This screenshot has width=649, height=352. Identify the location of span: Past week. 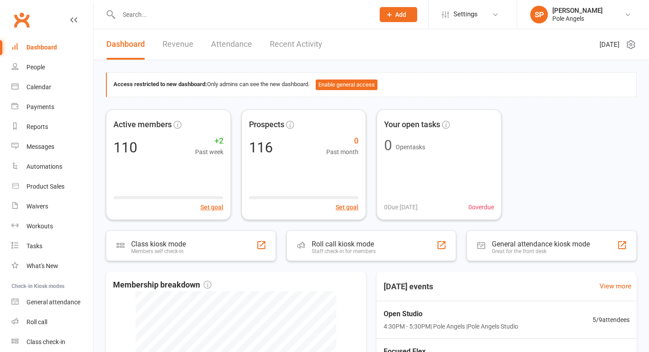
(209, 152).